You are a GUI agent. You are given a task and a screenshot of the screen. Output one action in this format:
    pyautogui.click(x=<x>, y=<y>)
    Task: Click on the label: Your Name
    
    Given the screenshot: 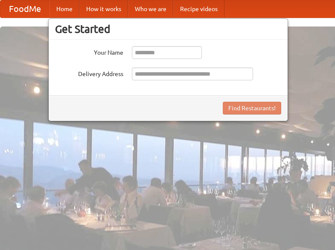 What is the action you would take?
    pyautogui.click(x=89, y=51)
    